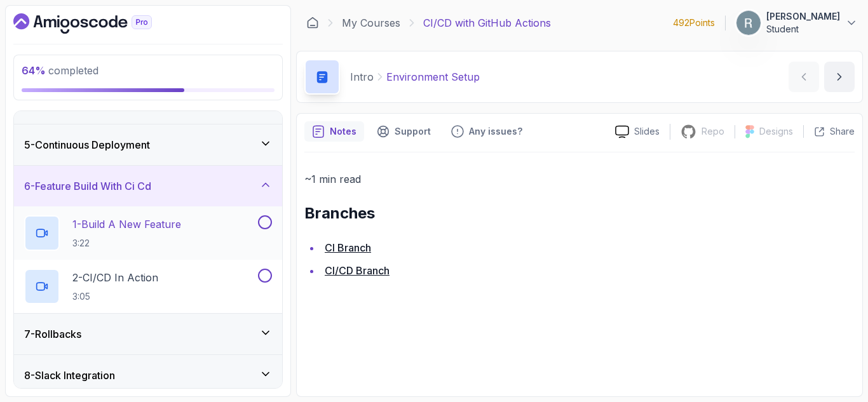  I want to click on h2: Branches, so click(579, 213).